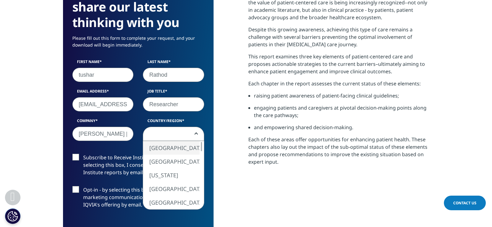 The height and width of the screenshot is (227, 492). Describe the element at coordinates (173, 122) in the screenshot. I see `label: Country/Region` at that location.